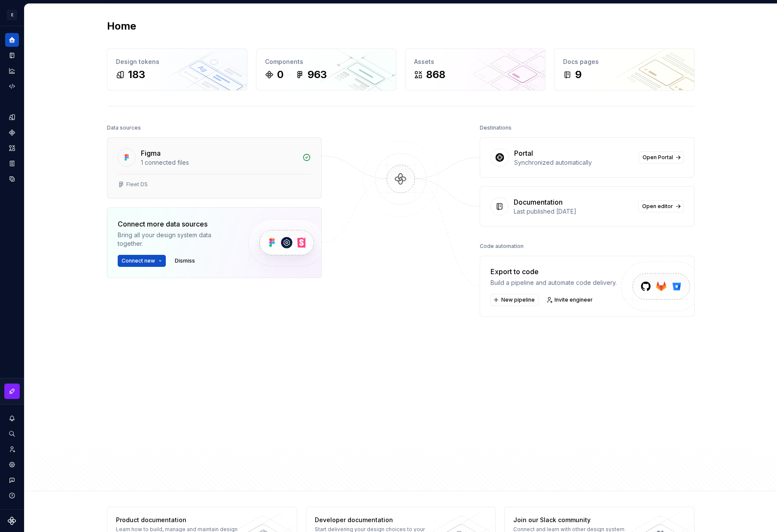 The image size is (777, 532). I want to click on div: Settings, so click(12, 465).